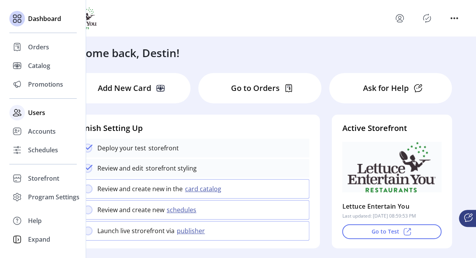 This screenshot has width=476, height=258. Describe the element at coordinates (124, 88) in the screenshot. I see `p: Add New Card` at that location.